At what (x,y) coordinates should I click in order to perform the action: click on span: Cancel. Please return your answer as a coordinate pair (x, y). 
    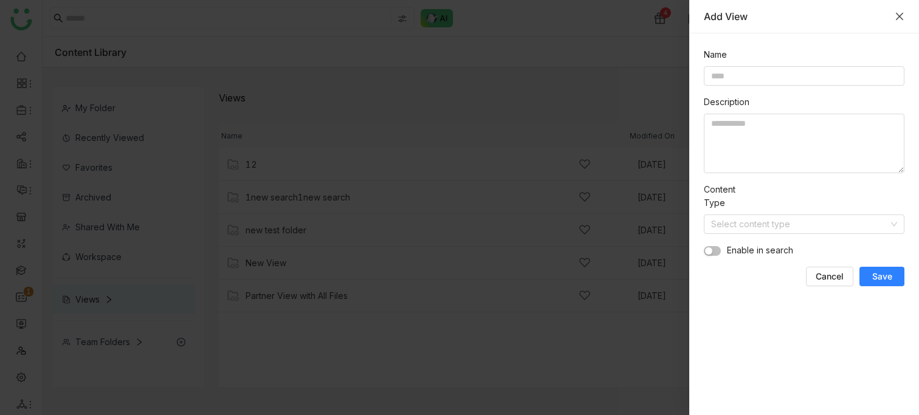
    Looking at the image, I should click on (829, 276).